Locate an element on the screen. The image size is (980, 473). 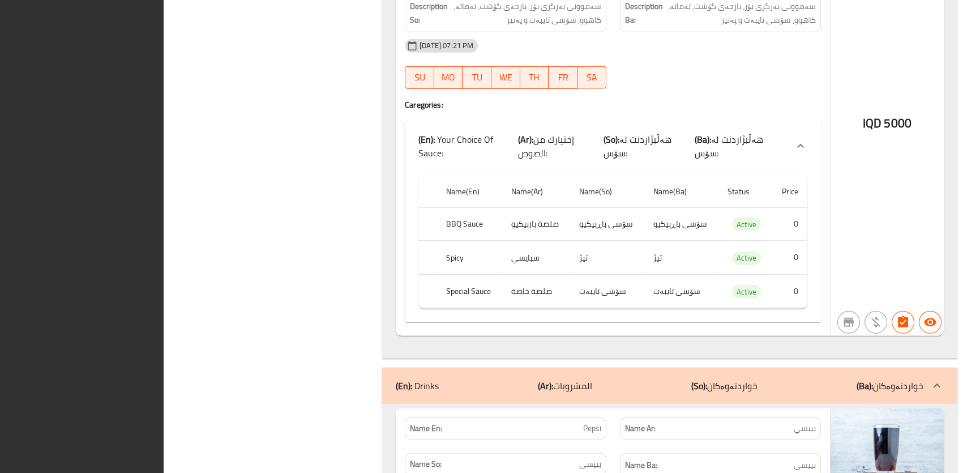
td: سبايسي is located at coordinates (536, 258).